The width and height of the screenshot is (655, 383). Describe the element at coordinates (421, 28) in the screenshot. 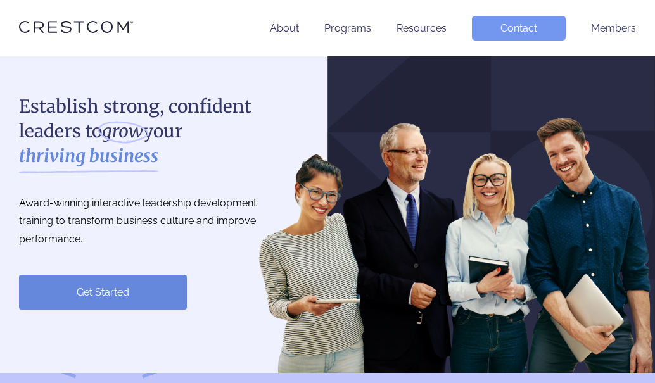

I see `a: Resources` at that location.